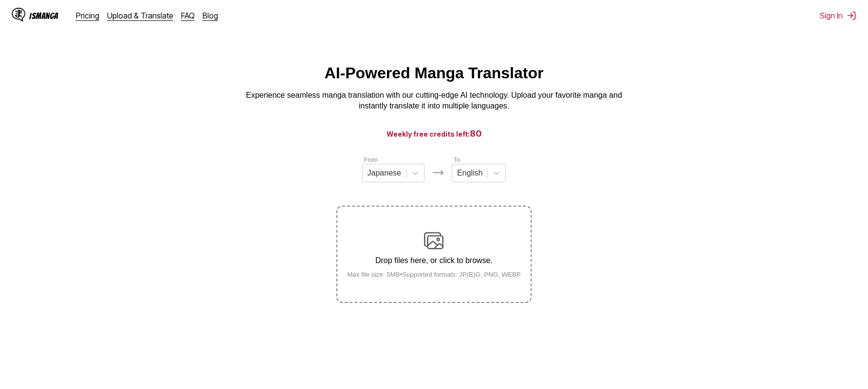  I want to click on p: Experience seamless manga translation with our cutting-edge AI technology. Upload your favorite m..., so click(434, 100).